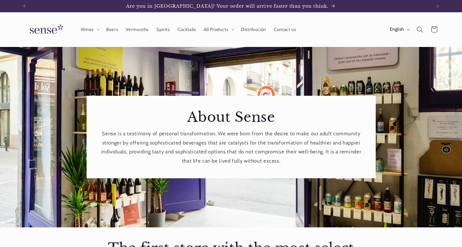 The width and height of the screenshot is (462, 247). Describe the element at coordinates (397, 29) in the screenshot. I see `span: English` at that location.